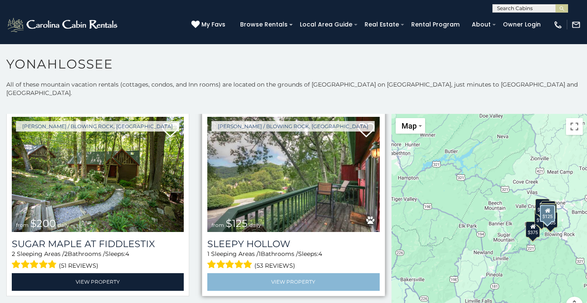  Describe the element at coordinates (576, 25) in the screenshot. I see `img: mail-regular-white.png` at that location.